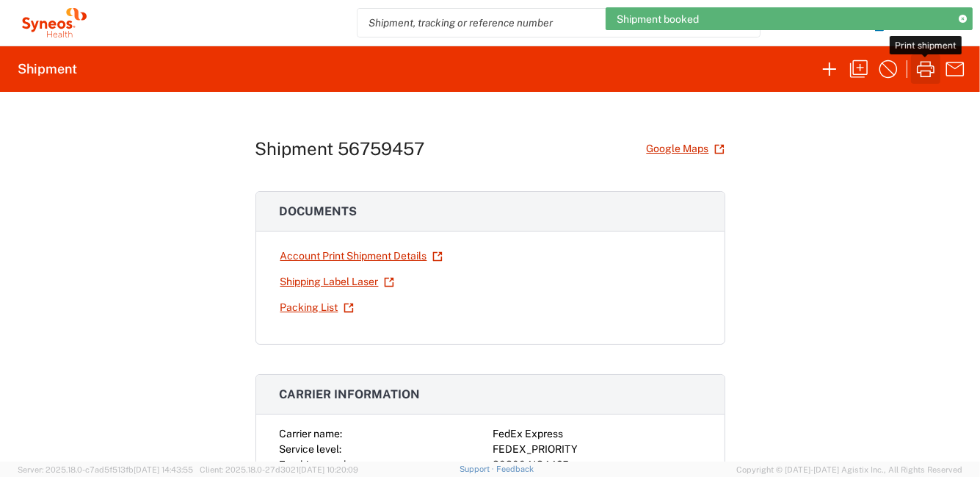  I want to click on input: Shipment, tracking or reference number, so click(548, 23).